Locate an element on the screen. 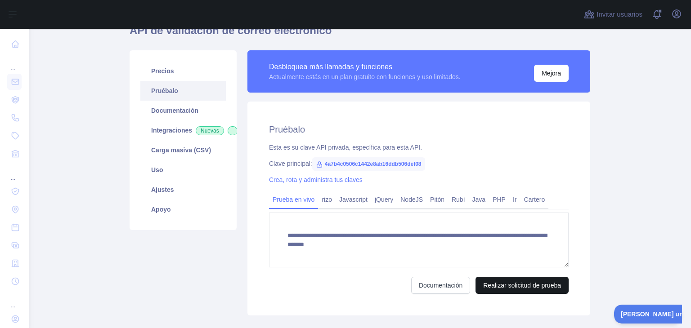 This screenshot has width=691, height=328. font: Prueba en vivo is located at coordinates (293, 200).